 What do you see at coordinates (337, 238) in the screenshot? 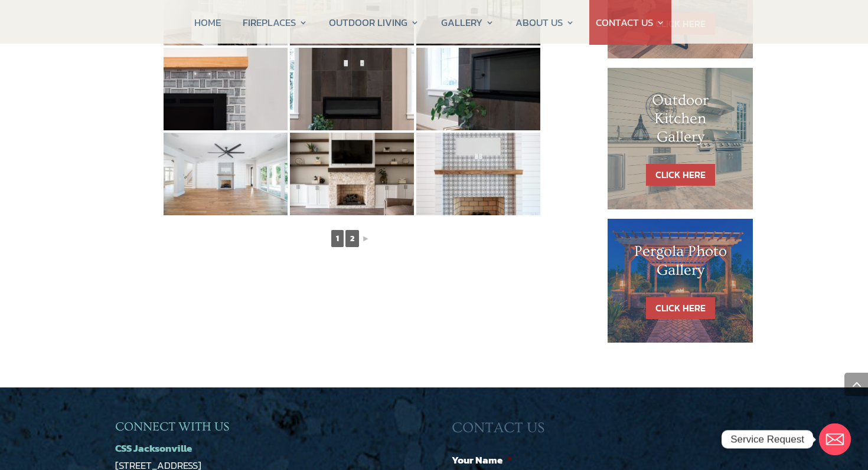
I see `span: 1` at bounding box center [337, 238].